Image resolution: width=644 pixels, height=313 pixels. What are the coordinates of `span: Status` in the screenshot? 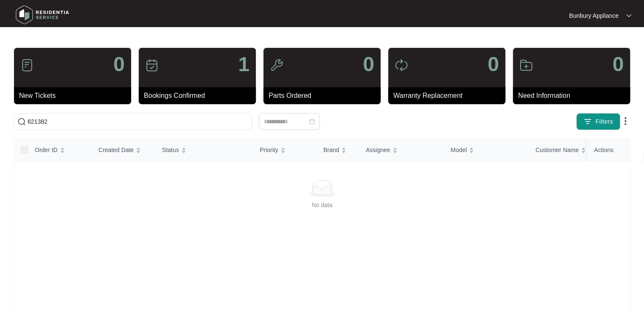 It's located at (171, 150).